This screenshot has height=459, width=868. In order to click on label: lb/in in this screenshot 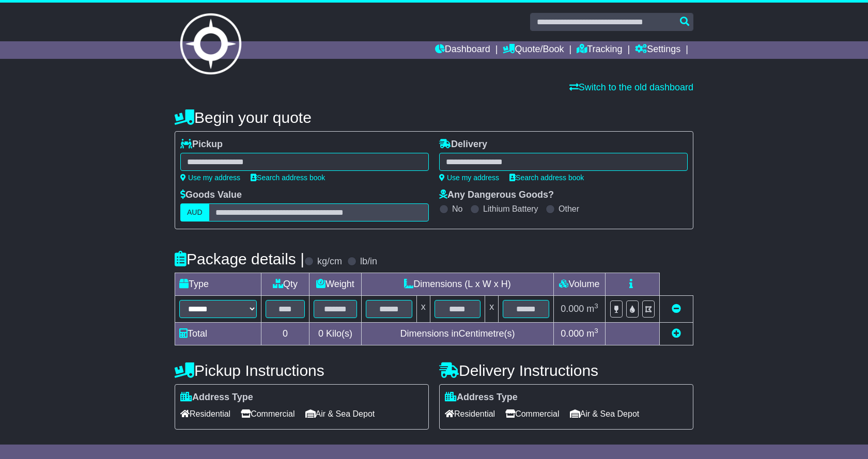, I will do `click(368, 262)`.